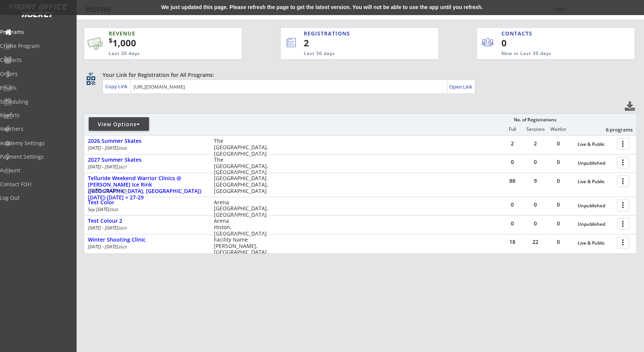 This screenshot has height=352, width=644. Describe the element at coordinates (147, 203) in the screenshot. I see `div: Test Color` at that location.